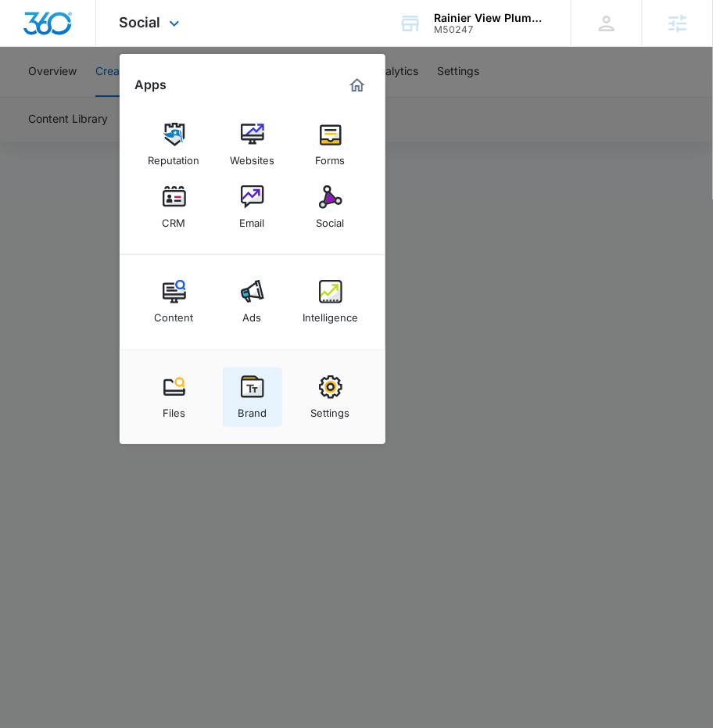 This screenshot has width=713, height=728. What do you see at coordinates (491, 18) in the screenshot?
I see `div: account name` at bounding box center [491, 18].